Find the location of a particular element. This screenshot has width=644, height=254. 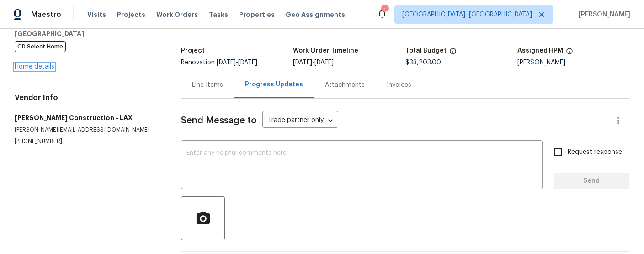

h4: Vendor Info is located at coordinates (87, 97).